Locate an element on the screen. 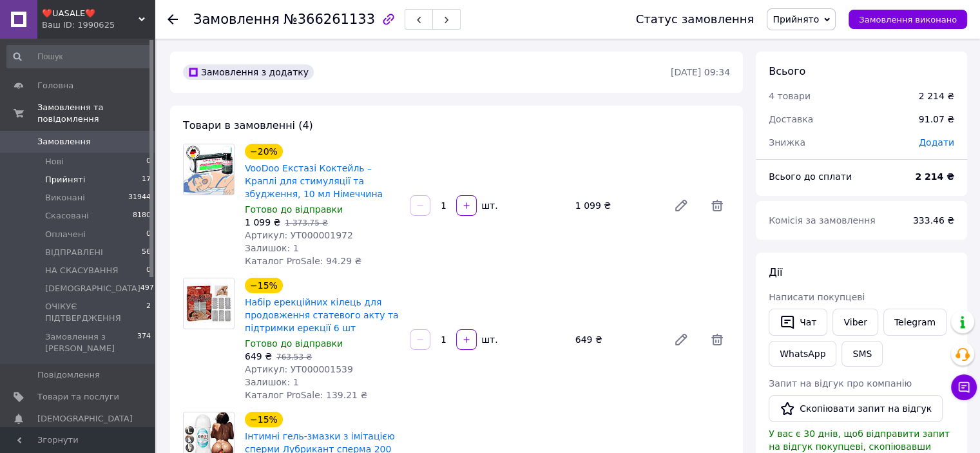 Image resolution: width=980 pixels, height=453 pixels. span: Скасовані is located at coordinates (67, 216).